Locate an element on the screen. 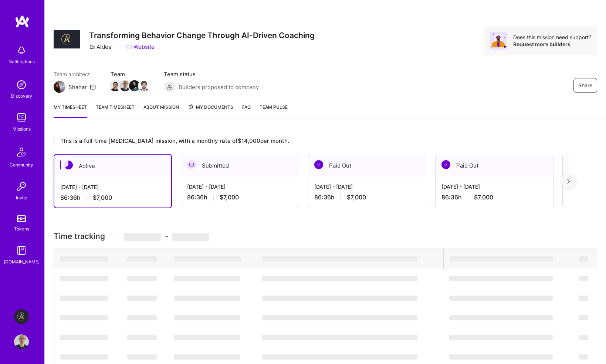 This screenshot has height=364, width=606. button: Share is located at coordinates (585, 85).